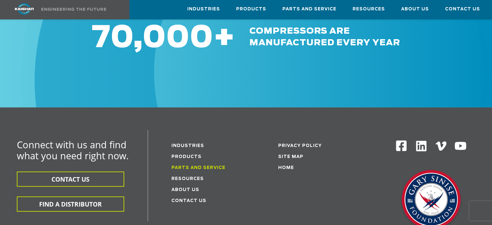 The width and height of the screenshot is (492, 225). What do you see at coordinates (440, 146) in the screenshot?
I see `img: Vimeo` at bounding box center [440, 146].